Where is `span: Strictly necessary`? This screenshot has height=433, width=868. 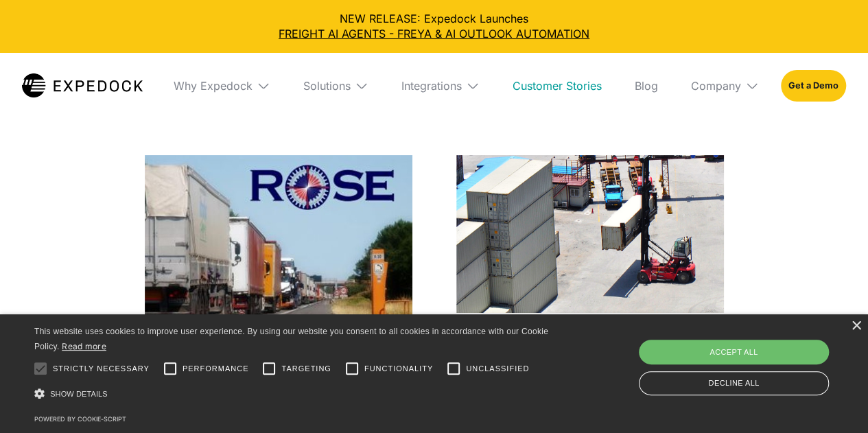
span: Strictly necessary is located at coordinates (101, 368).